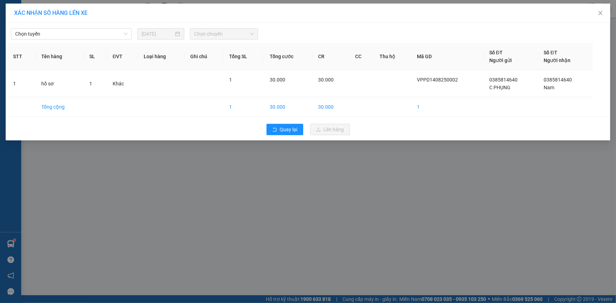 The height and width of the screenshot is (303, 616). What do you see at coordinates (289, 130) in the screenshot?
I see `span: Quay lại` at bounding box center [289, 130].